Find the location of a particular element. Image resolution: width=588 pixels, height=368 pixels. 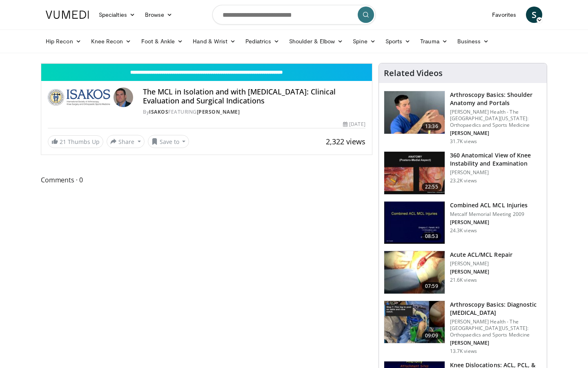

p: Metcalf Memorial Meeting 2009 is located at coordinates (488, 214).